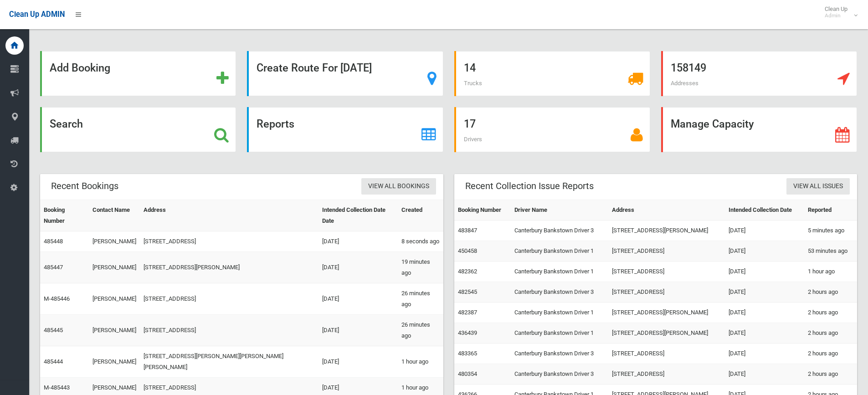 This screenshot has width=868, height=395. What do you see at coordinates (552, 73) in the screenshot?
I see `a: 14 Trucks` at bounding box center [552, 73].